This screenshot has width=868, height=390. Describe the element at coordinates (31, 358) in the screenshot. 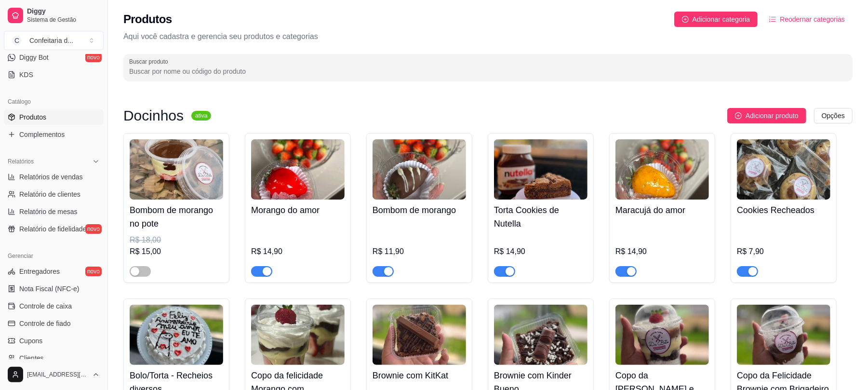

I see `span: Clientes` at that location.